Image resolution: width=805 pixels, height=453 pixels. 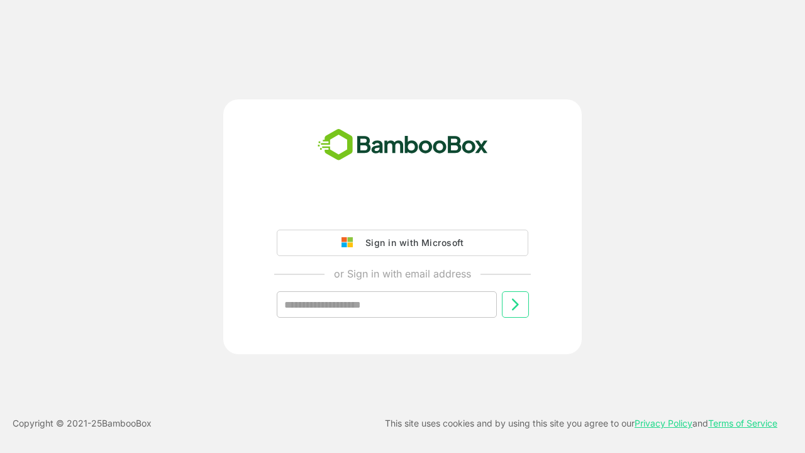 I want to click on img: bamboobox, so click(x=403, y=145).